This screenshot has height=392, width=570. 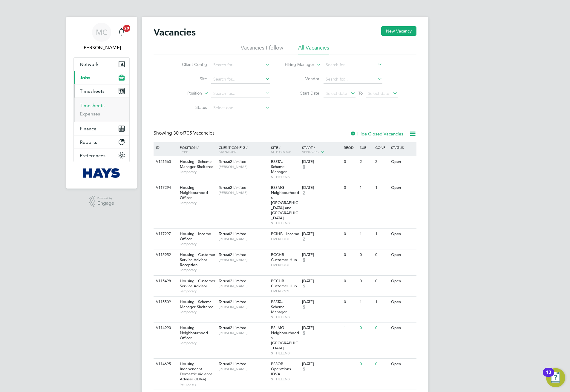 I want to click on button: Preferences, so click(x=102, y=155).